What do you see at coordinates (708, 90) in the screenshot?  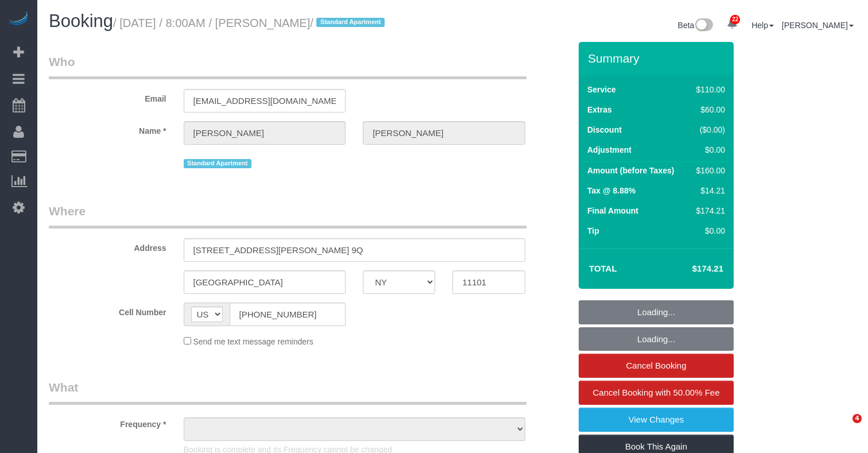 I see `div: $110.00` at bounding box center [708, 90].